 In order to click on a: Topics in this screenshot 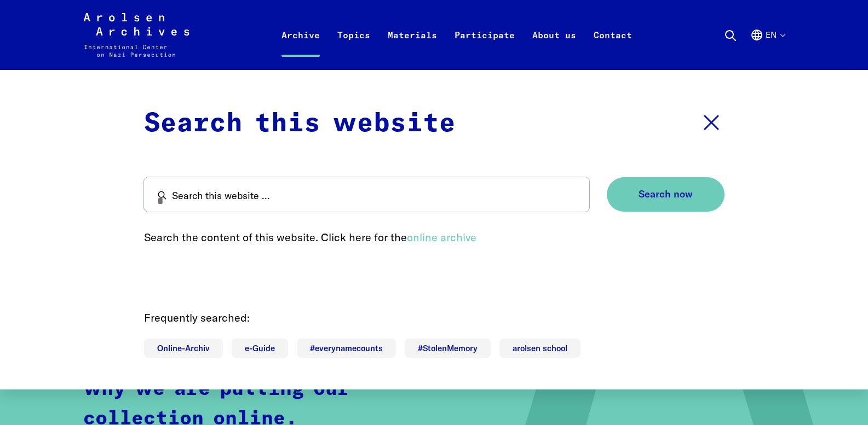, I will do `click(354, 48)`.